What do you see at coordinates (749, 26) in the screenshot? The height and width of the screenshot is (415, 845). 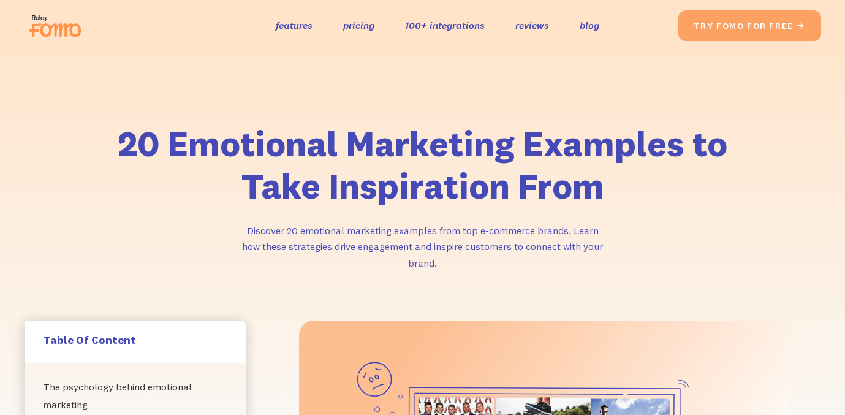 I see `a: try fomo for free` at bounding box center [749, 26].